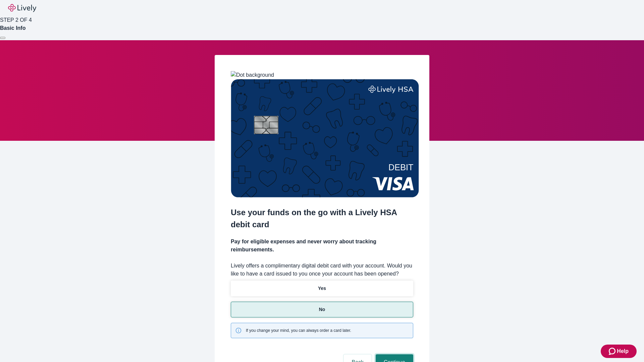 The width and height of the screenshot is (644, 362). Describe the element at coordinates (613, 351) in the screenshot. I see `svg: Zendesk support icon` at that location.